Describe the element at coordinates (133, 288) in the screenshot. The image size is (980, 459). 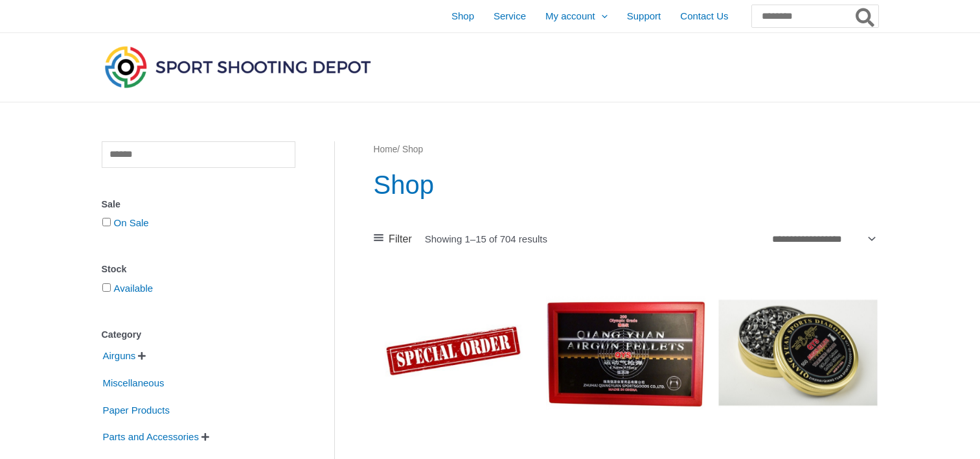
I see `a: Available` at that location.